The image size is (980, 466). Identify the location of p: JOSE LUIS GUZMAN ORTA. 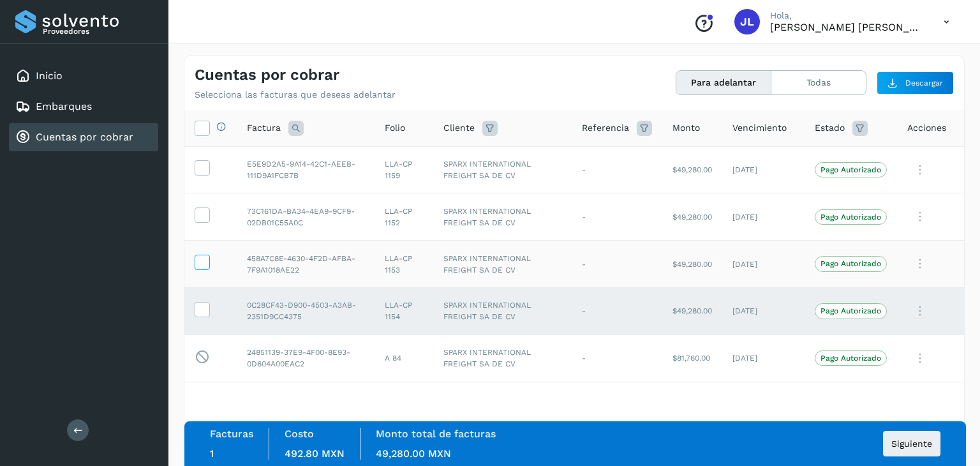
(847, 27).